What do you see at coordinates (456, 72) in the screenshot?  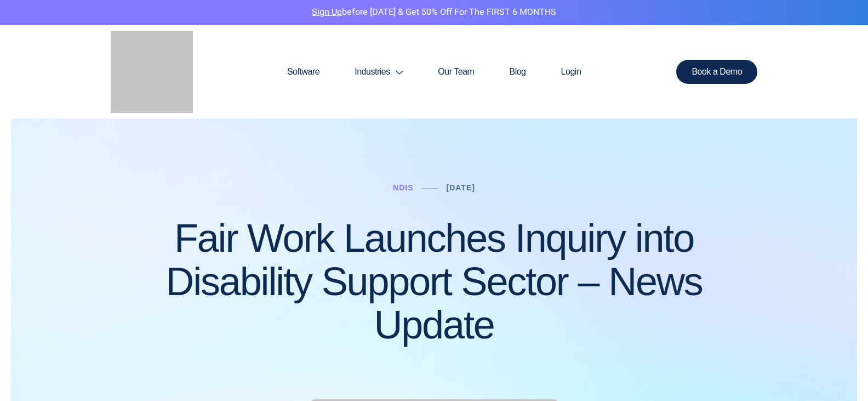 I see `a: Our Team` at bounding box center [456, 72].